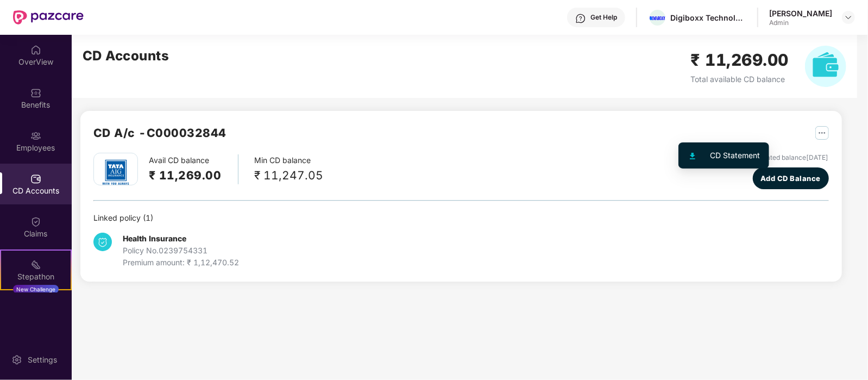  What do you see at coordinates (160, 132) in the screenshot?
I see `h2: CD A/c - C000032844` at bounding box center [160, 132].